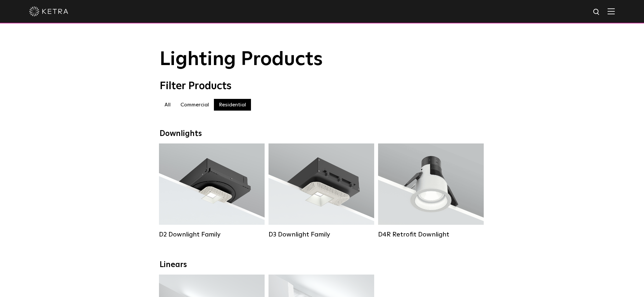 The width and height of the screenshot is (644, 297). Describe the element at coordinates (321, 234) in the screenshot. I see `div: D3 Downlight Family` at that location.